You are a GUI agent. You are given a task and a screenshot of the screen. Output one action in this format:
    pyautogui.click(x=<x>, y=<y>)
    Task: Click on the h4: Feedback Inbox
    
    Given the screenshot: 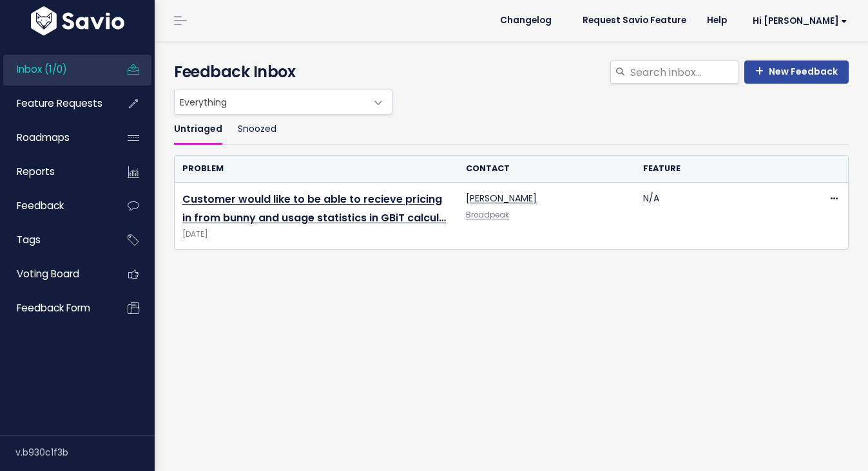 What is the action you would take?
    pyautogui.click(x=510, y=72)
    